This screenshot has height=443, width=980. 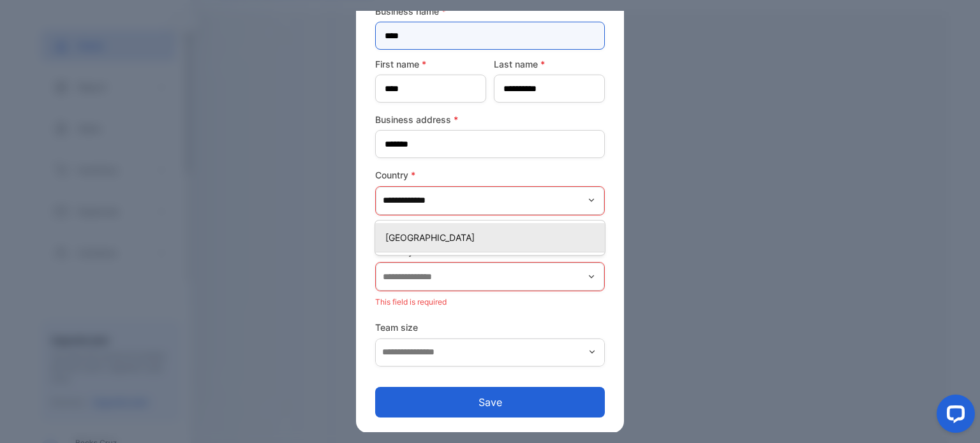 What do you see at coordinates (549, 64) in the screenshot?
I see `label: Last name` at bounding box center [549, 64].